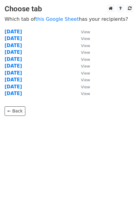 The height and width of the screenshot is (206, 138). What do you see at coordinates (69, 9) in the screenshot?
I see `h3: Choose tab` at bounding box center [69, 9].